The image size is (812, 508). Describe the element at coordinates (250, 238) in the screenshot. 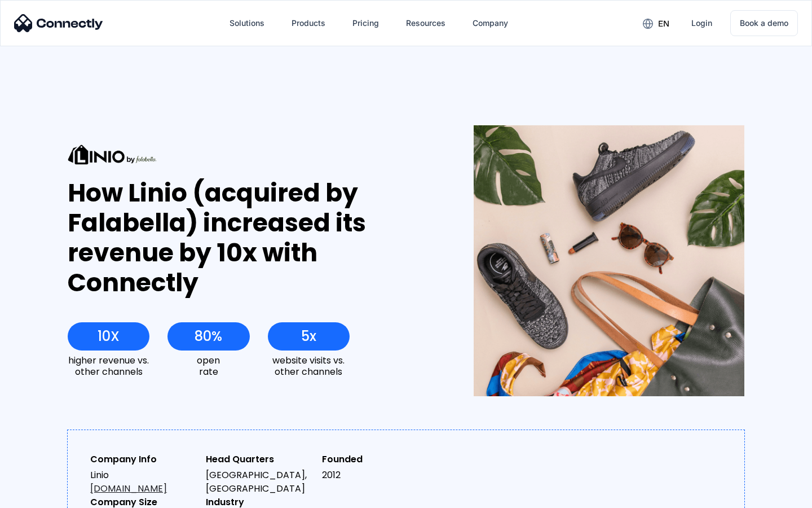

I see `div: How Linio (acquired by Falabella) increased its revenue by 10x with Connectly` at that location.